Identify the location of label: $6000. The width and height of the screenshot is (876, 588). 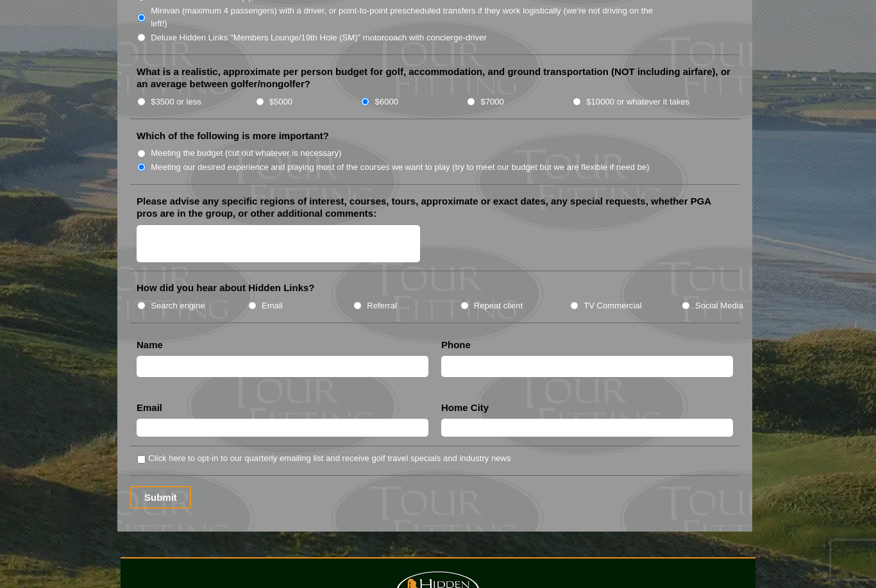
(387, 102).